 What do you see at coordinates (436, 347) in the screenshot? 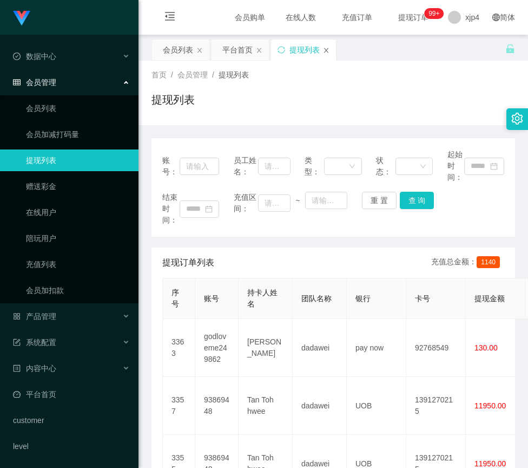
I see `td: 92768549` at bounding box center [436, 347].